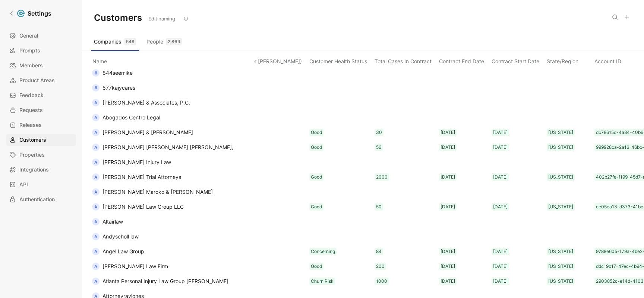 This screenshot has width=644, height=298. I want to click on span: Authentication, so click(37, 199).